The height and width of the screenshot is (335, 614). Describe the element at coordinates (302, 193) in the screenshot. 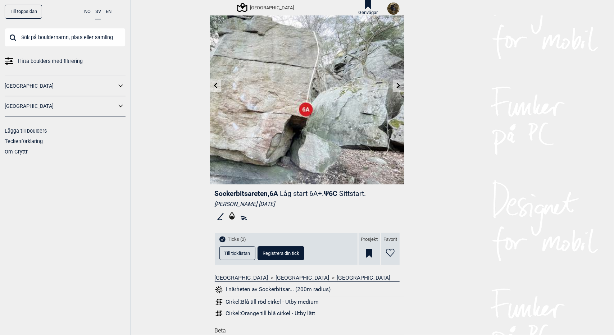

I see `p: Låg start 6A+.` at that location.